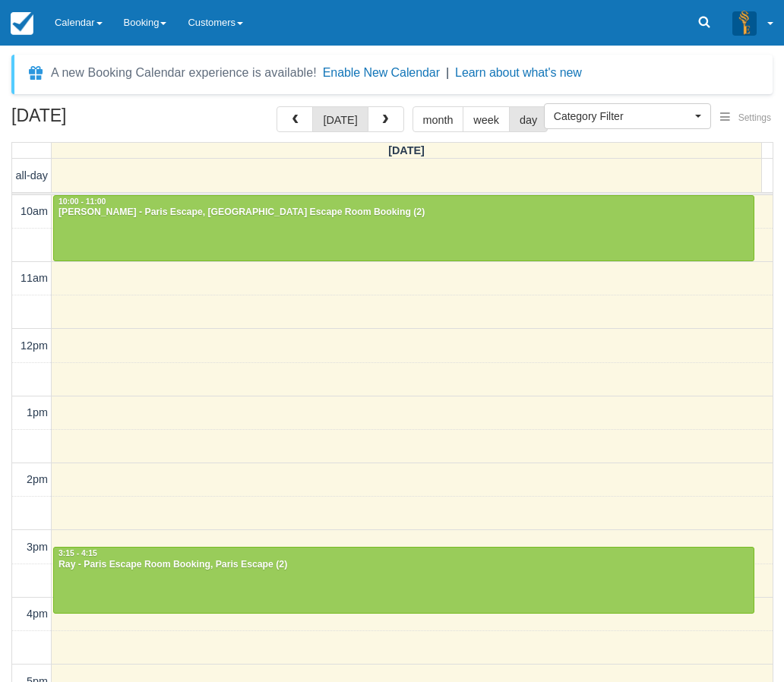  Describe the element at coordinates (744, 23) in the screenshot. I see `img: A3` at that location.